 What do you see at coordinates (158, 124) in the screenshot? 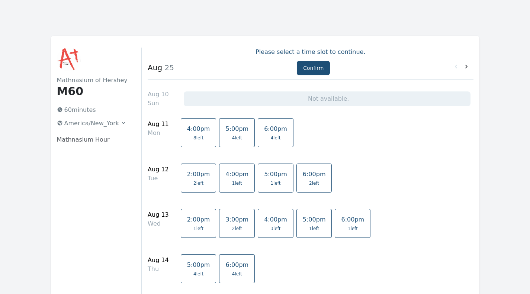
I see `div: Aug 11` at bounding box center [158, 124].